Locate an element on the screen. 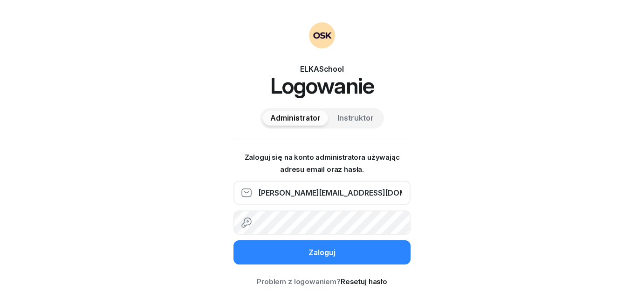 The image size is (644, 305). a: Resetuj hasło is located at coordinates (364, 281).